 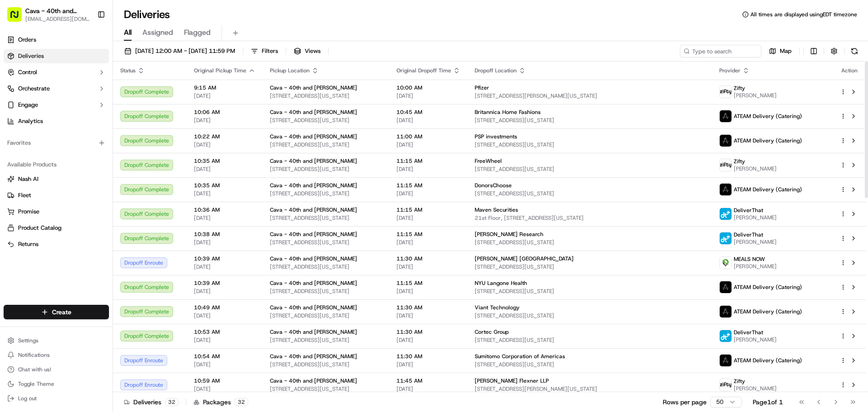 I want to click on span: Notifications, so click(x=34, y=354).